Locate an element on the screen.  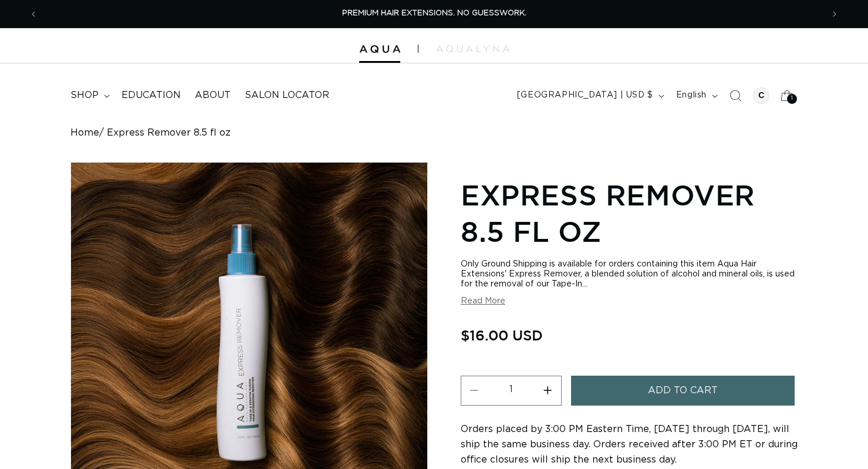
a: Education is located at coordinates (151, 95).